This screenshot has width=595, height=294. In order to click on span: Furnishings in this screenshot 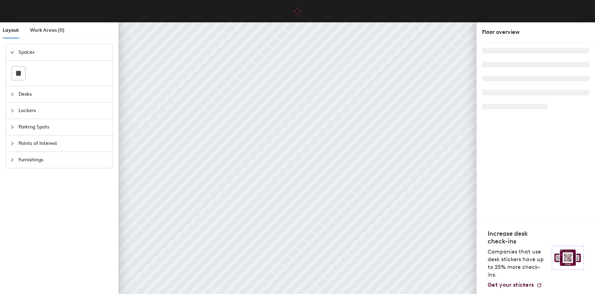, I will do `click(63, 160)`.